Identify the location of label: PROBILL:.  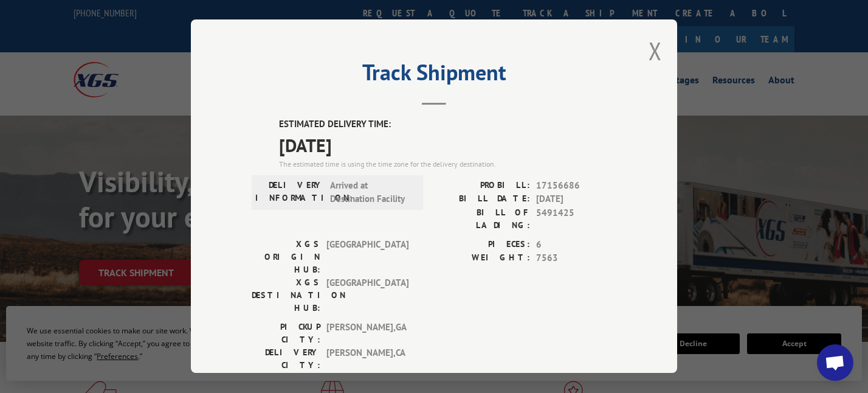
(482, 186).